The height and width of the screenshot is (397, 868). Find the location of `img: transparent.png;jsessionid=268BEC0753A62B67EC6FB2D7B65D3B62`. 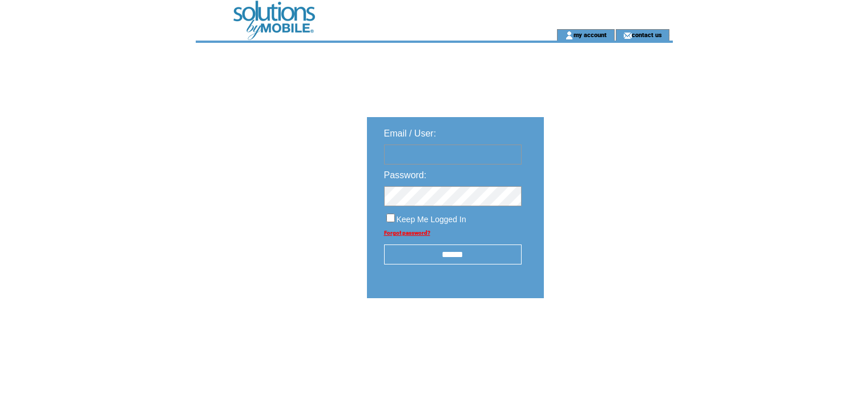

img: transparent.png;jsessionid=268BEC0753A62B67EC6FB2D7B65D3B62 is located at coordinates (605, 333).